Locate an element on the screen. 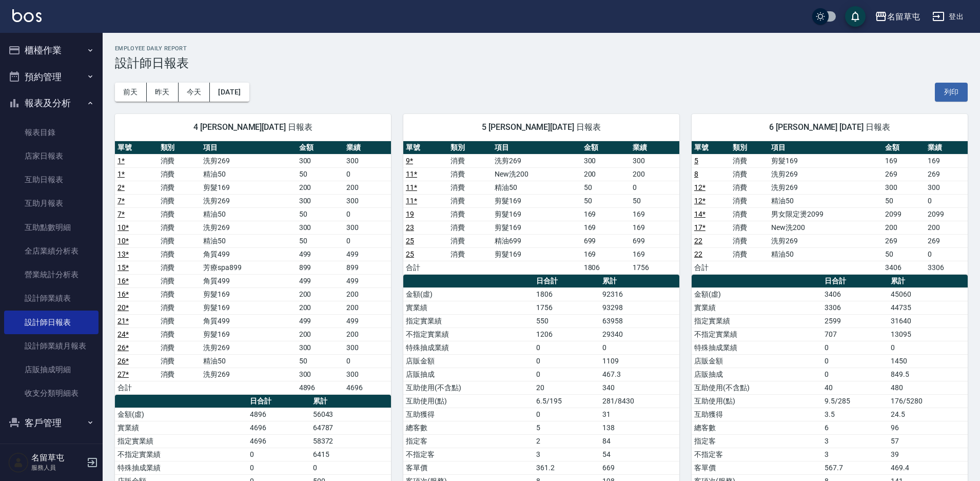  td: 3406 is located at coordinates (855, 294).